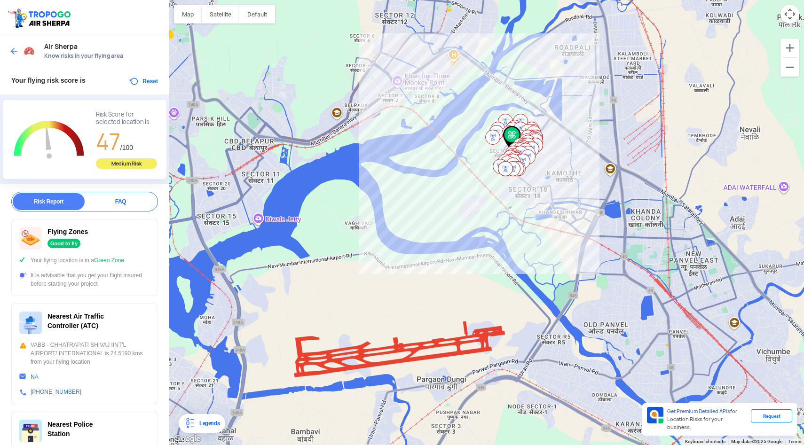 This screenshot has width=804, height=445. I want to click on span: Map data ©2025 Google, so click(757, 442).